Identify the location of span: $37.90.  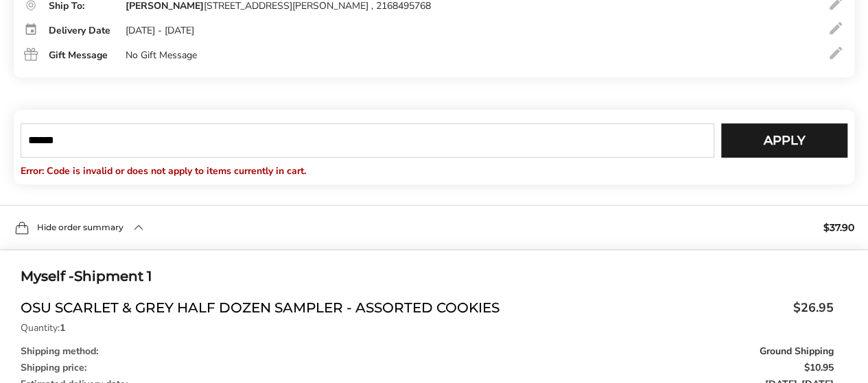
(838, 228).